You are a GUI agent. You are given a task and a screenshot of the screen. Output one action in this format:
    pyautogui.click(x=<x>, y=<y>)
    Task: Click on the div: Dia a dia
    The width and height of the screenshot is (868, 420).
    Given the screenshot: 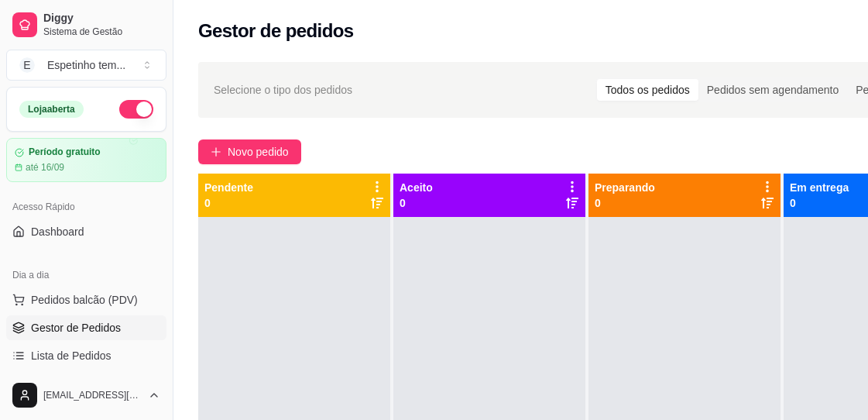 What is the action you would take?
    pyautogui.click(x=86, y=275)
    